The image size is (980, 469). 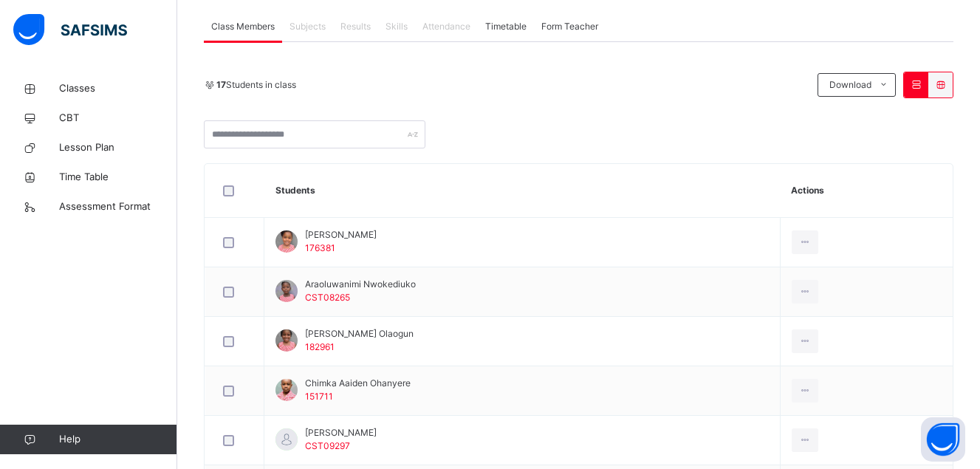 What do you see at coordinates (256, 85) in the screenshot?
I see `span: Students in class` at bounding box center [256, 85].